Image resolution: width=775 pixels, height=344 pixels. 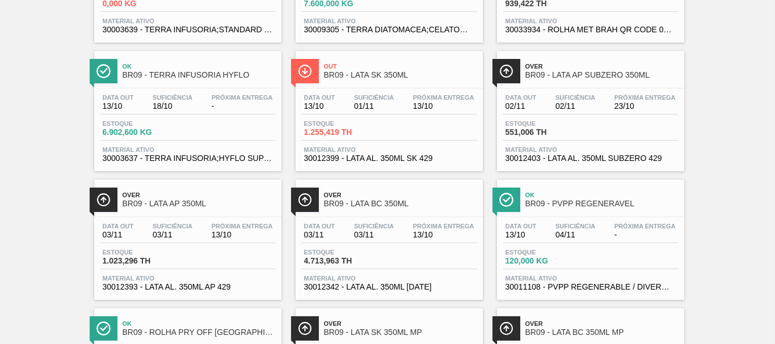 What do you see at coordinates (142, 132) in the screenshot?
I see `span: 6.902,600 KG` at bounding box center [142, 132].